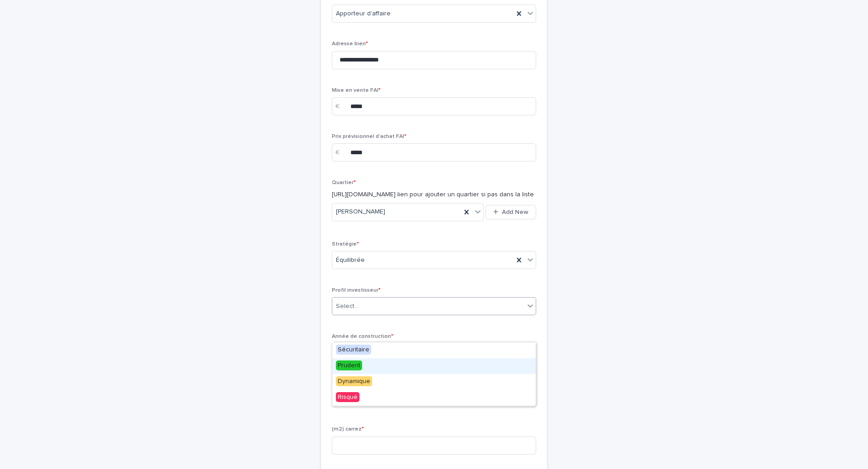 The width and height of the screenshot is (868, 469). I want to click on span: Sécuritaire, so click(354, 350).